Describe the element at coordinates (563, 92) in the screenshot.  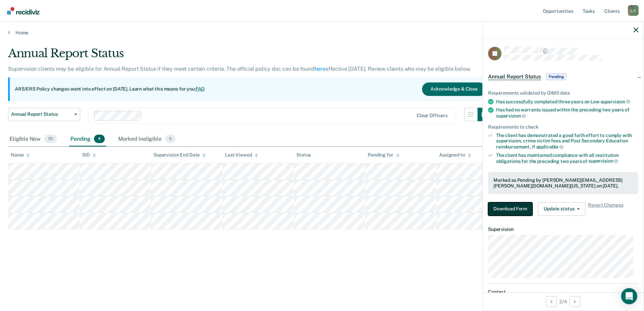
I see `div: Requirements validated by OIMS data` at that location.